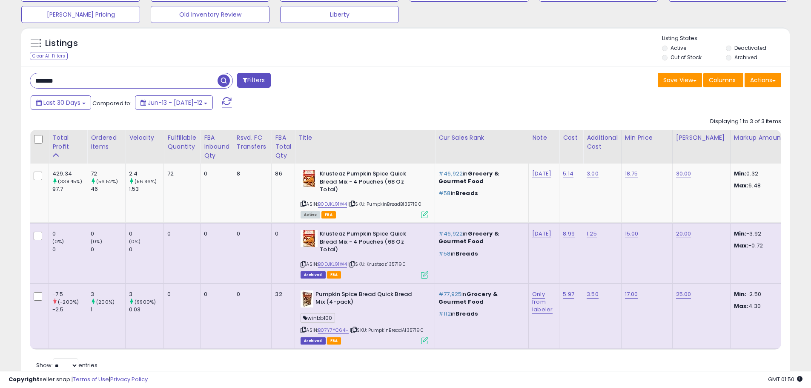 The width and height of the screenshot is (811, 388). What do you see at coordinates (146, 181) in the screenshot?
I see `small: (56.86%)` at bounding box center [146, 181].